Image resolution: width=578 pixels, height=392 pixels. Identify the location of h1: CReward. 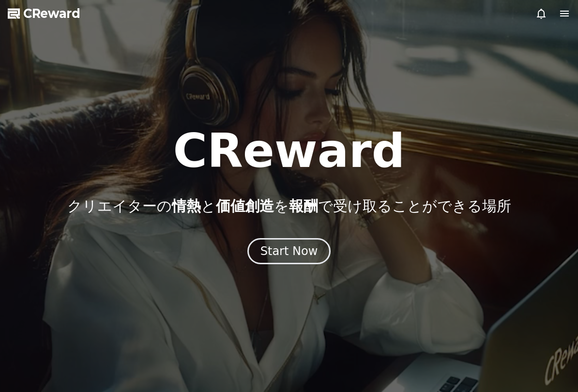
(289, 151).